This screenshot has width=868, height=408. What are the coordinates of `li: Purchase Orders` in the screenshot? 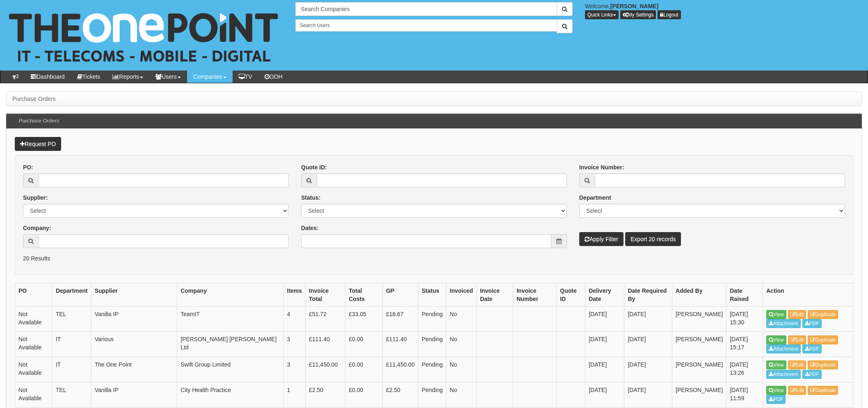 It's located at (34, 99).